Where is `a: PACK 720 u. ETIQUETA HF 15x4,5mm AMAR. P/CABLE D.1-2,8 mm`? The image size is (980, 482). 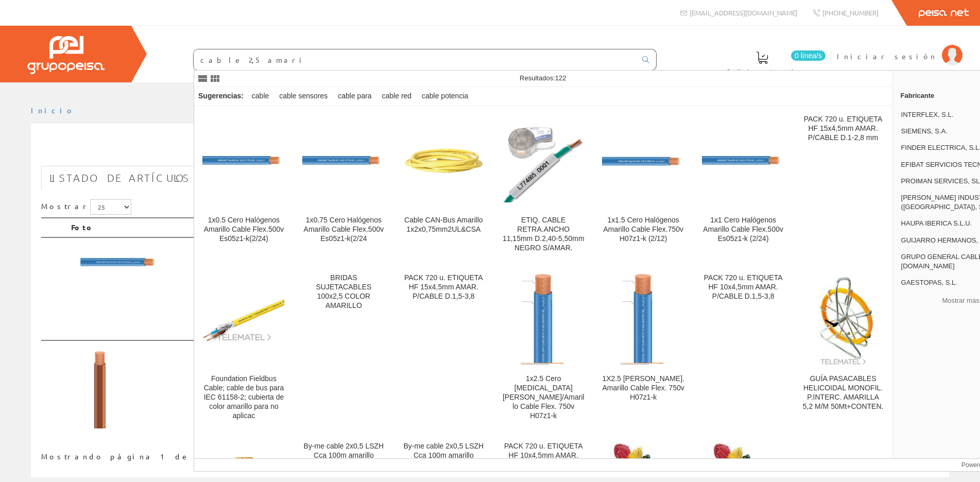
a: PACK 720 u. ETIQUETA HF 15x4,5mm AMAR. P/CABLE D.1-2,8 mm is located at coordinates (844, 185).